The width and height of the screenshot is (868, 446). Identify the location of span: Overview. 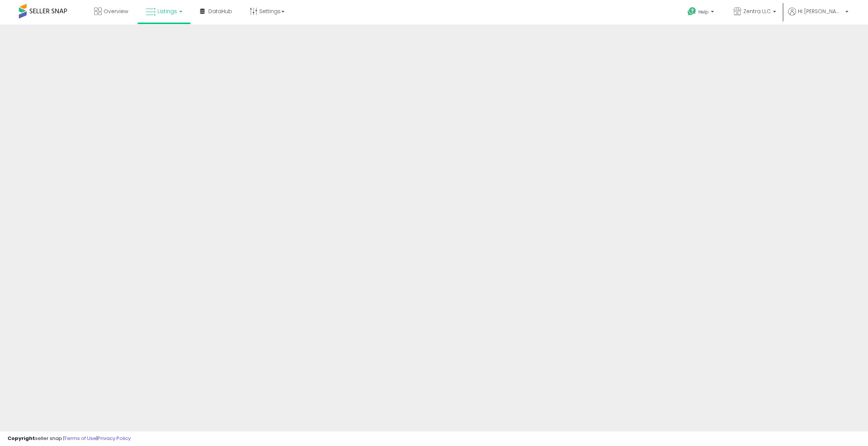
(115, 12).